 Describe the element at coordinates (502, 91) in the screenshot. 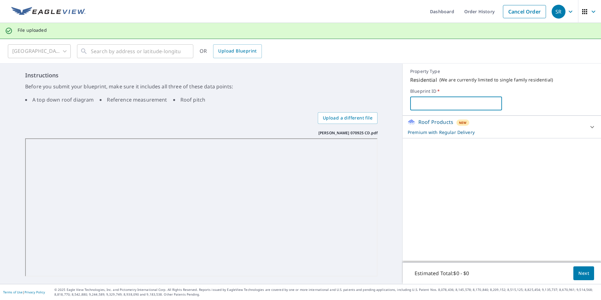

I see `label: Blueprint ID` at that location.